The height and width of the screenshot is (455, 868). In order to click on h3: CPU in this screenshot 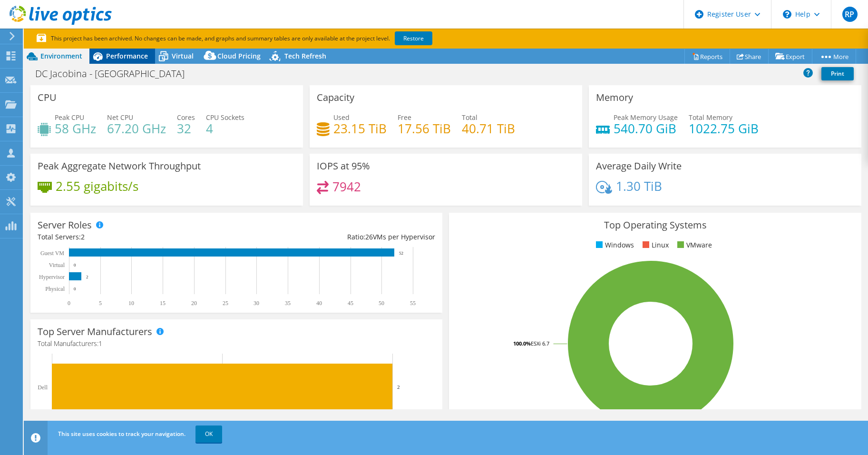, I will do `click(47, 97)`.